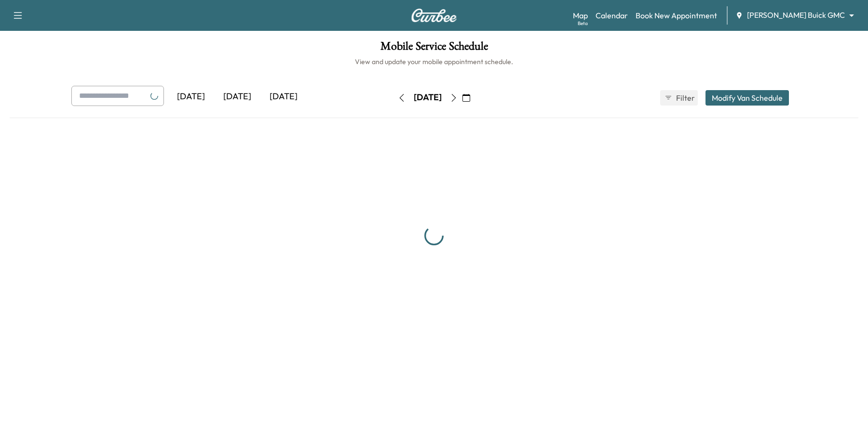 This screenshot has height=440, width=868. What do you see at coordinates (747, 98) in the screenshot?
I see `button: Modify Van Schedule` at bounding box center [747, 98].